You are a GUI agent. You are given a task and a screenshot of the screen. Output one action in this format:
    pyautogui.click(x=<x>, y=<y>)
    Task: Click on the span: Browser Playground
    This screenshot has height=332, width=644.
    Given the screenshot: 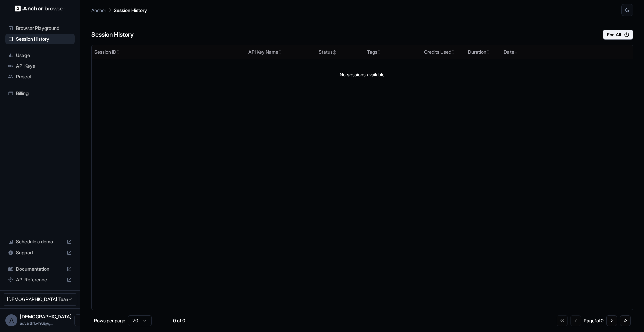 What is the action you would take?
    pyautogui.click(x=44, y=28)
    